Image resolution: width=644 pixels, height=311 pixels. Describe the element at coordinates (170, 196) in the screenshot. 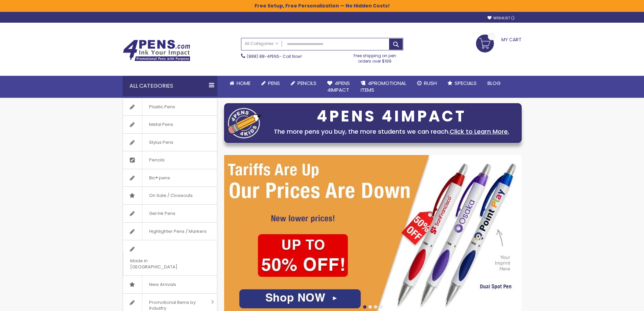

I see `a: On Sale / Closeouts` at that location.